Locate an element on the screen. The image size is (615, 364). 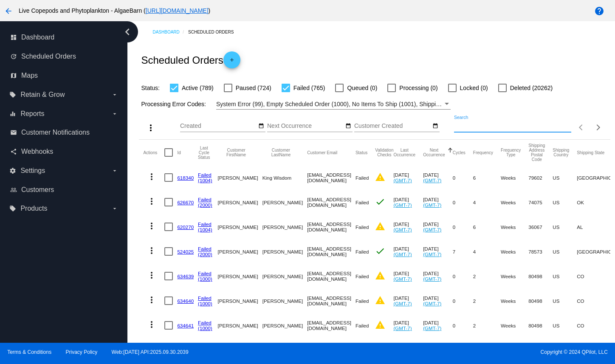
span: Copyright © 2024 QPilot, LLC is located at coordinates (461, 352).